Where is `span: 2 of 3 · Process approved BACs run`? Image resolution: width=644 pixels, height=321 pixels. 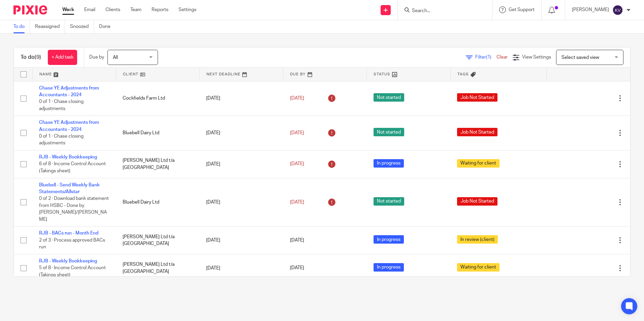
span: 2 of 3 · Process approved BACs run is located at coordinates (72, 243).